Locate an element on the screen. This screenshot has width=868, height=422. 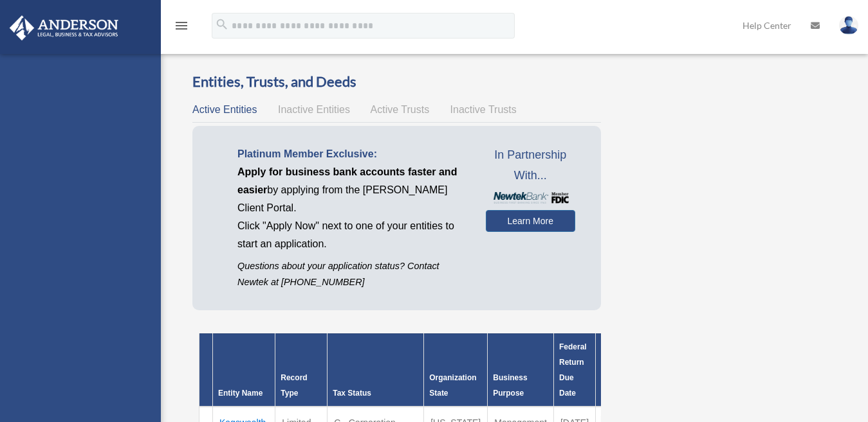
th: Federal Return Due Date is located at coordinates (574, 370).